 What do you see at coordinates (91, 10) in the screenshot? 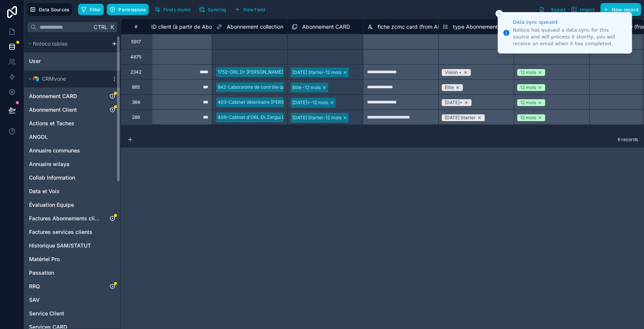
I see `button: Filter` at bounding box center [91, 10].